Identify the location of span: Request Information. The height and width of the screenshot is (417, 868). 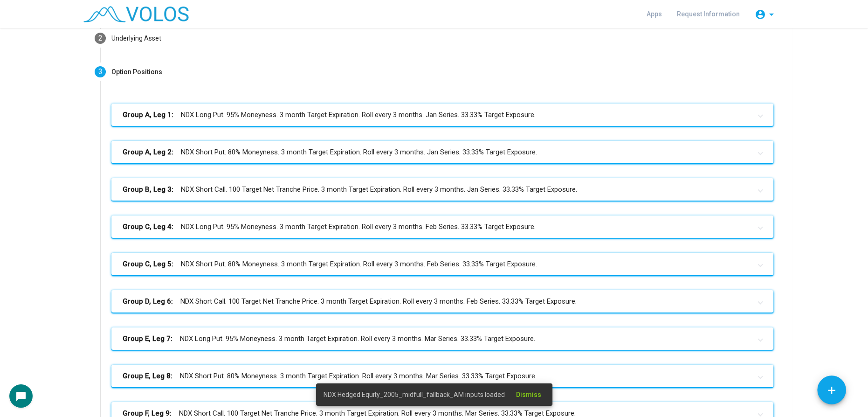
(708, 14).